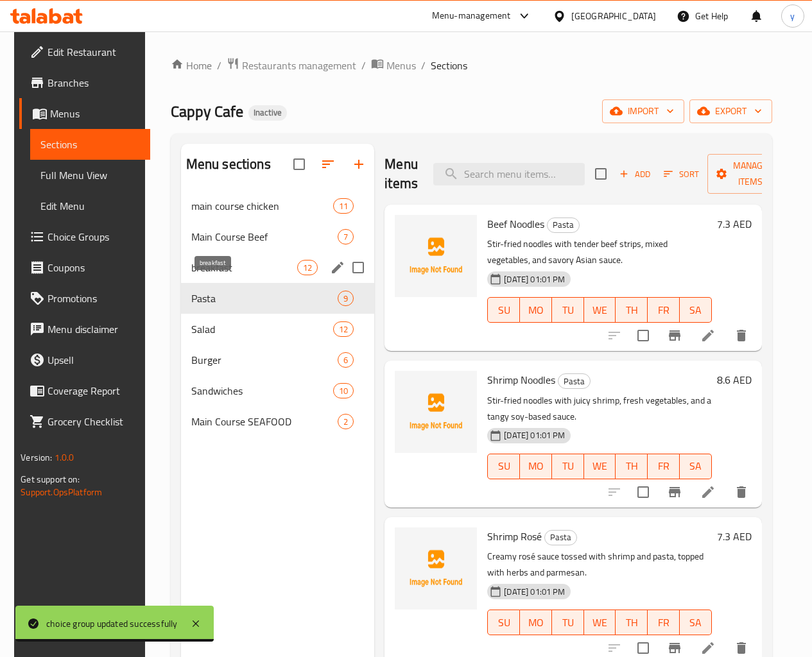  I want to click on span: 10, so click(344, 391).